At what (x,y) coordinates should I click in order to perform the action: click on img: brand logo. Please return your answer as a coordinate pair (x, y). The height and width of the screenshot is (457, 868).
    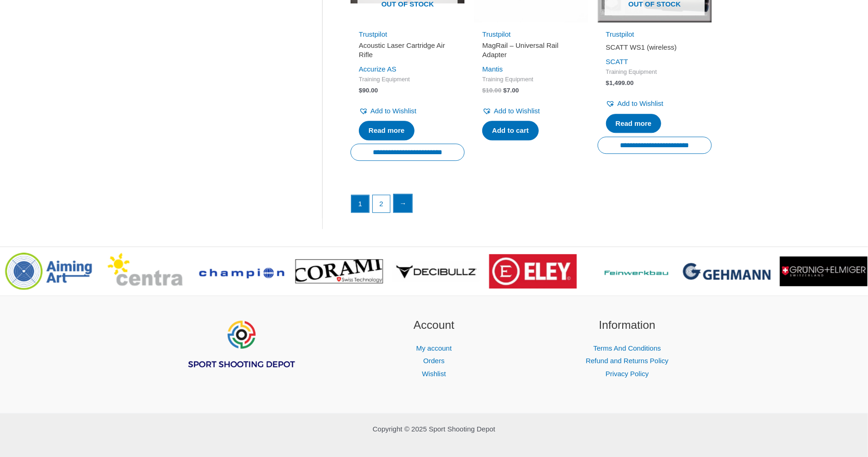
    Looking at the image, I should click on (533, 271).